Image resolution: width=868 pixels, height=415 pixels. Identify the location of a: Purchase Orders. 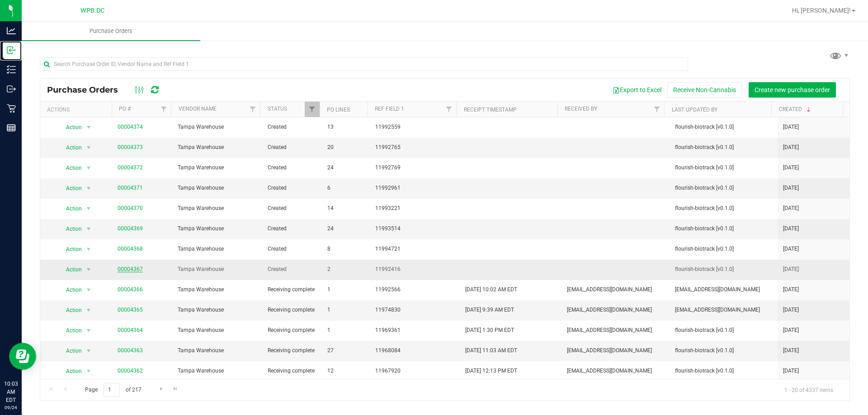
(111, 31).